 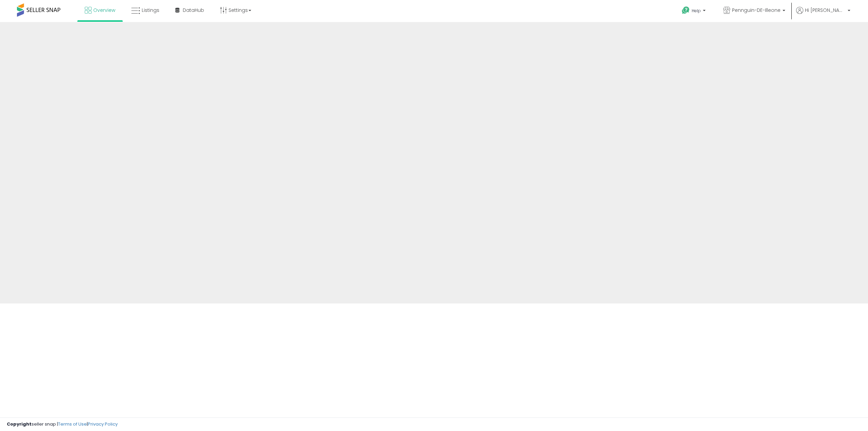 What do you see at coordinates (696, 11) in the screenshot?
I see `span: Help` at bounding box center [696, 11].